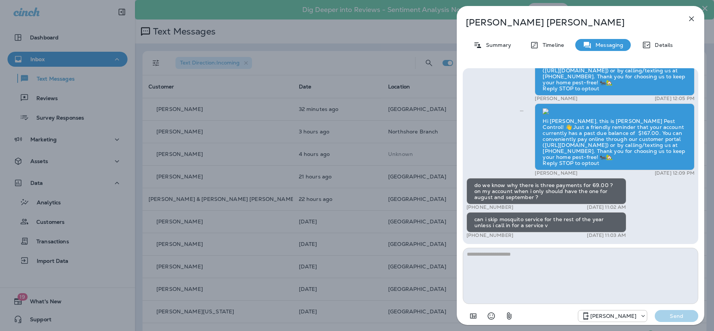  Describe the element at coordinates (497, 45) in the screenshot. I see `p: Summary` at that location.